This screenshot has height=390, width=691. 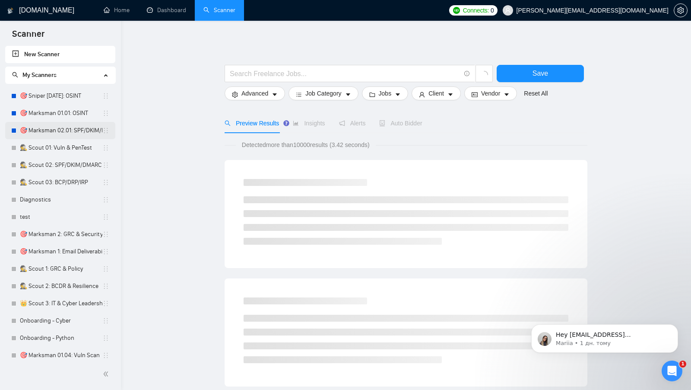 I want to click on li: New Scanner, so click(x=60, y=54).